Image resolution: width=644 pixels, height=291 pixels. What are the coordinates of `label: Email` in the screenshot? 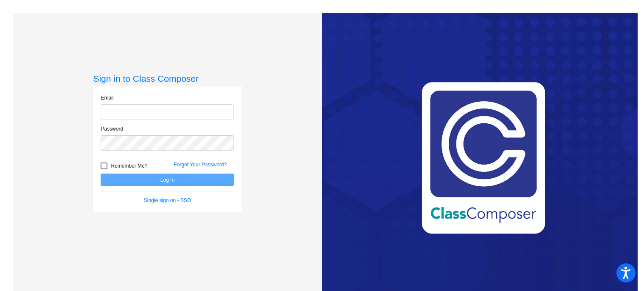 It's located at (107, 98).